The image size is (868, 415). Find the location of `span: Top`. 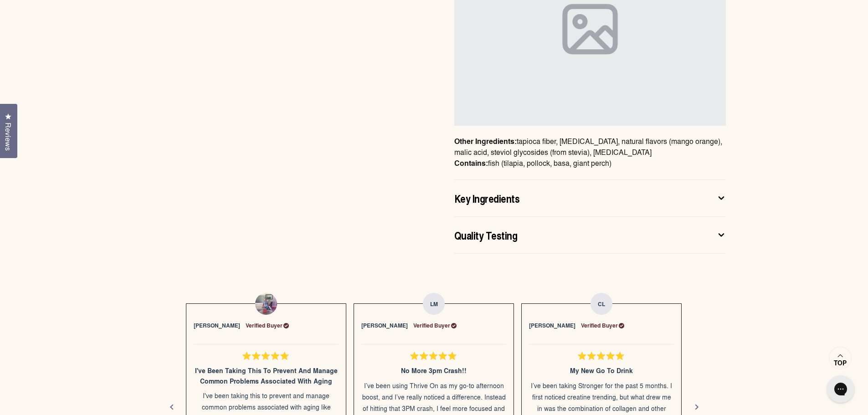

span: Top is located at coordinates (840, 363).